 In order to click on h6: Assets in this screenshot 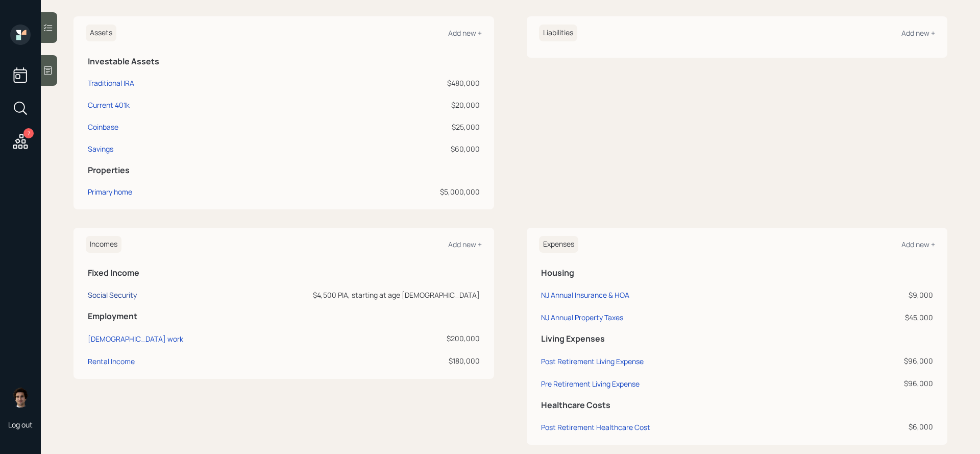, I will do `click(101, 32)`.